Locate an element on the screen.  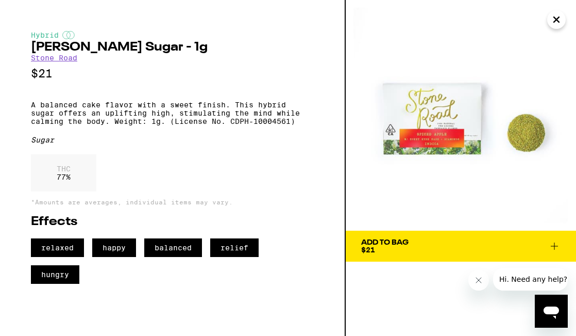
span: Hi. Need any help? is located at coordinates (40, 11).